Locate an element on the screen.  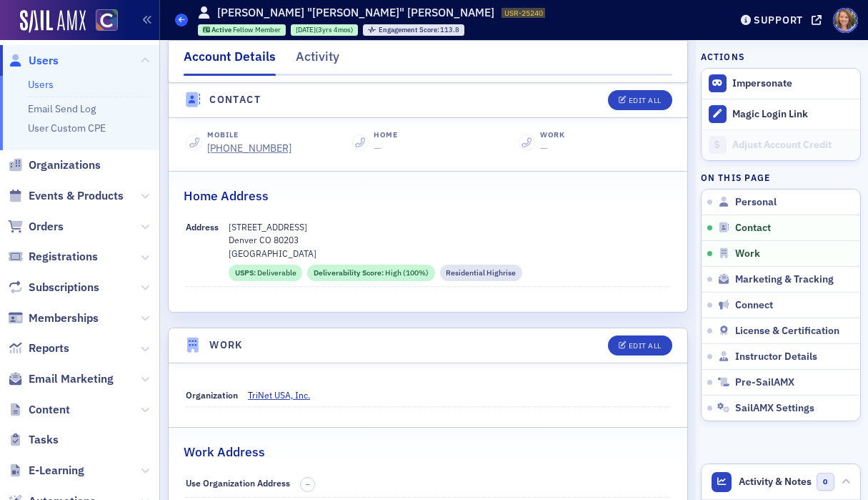
span: USR-25240 is located at coordinates (524, 13).